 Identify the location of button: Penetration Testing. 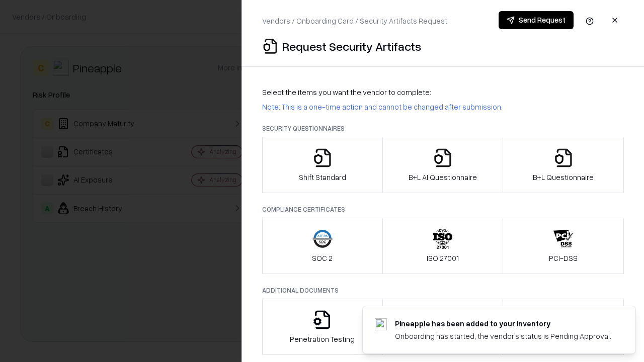
(323, 327).